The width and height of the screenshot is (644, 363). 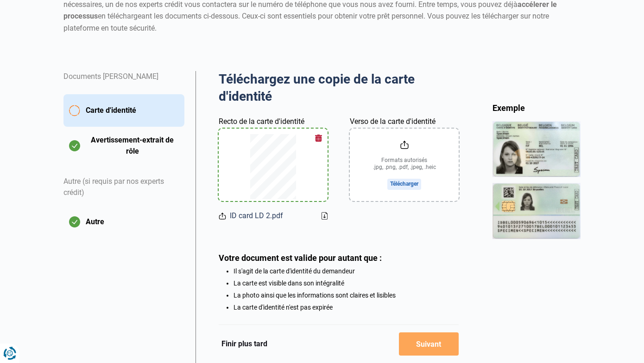 What do you see at coordinates (244, 344) in the screenshot?
I see `button: Finir plus tard` at bounding box center [244, 344].